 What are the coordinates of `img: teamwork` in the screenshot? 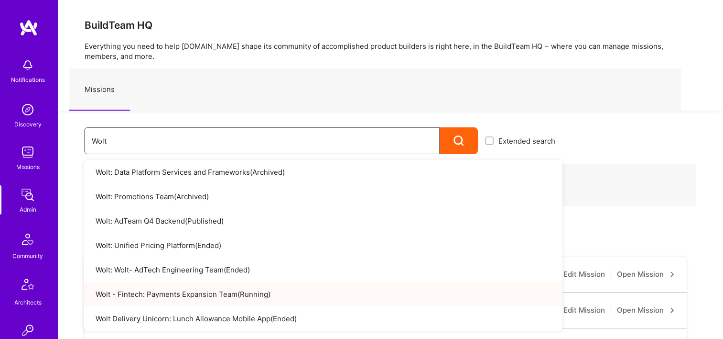 It's located at (28, 152).